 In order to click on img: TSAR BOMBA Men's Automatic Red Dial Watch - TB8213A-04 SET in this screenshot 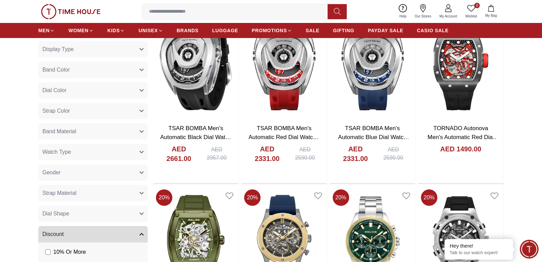, I will do `click(284, 63)`.